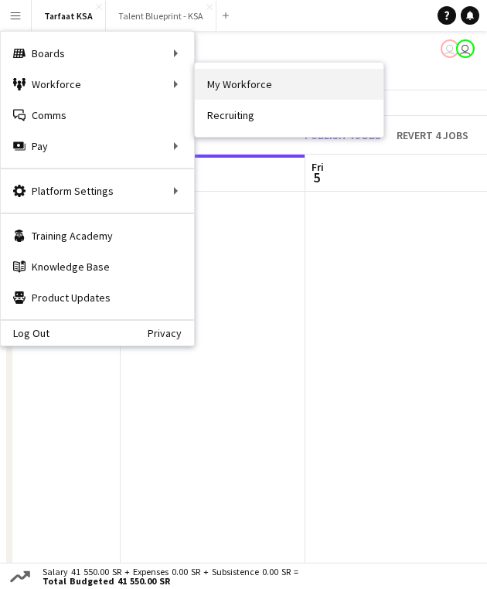 The image size is (487, 589). Describe the element at coordinates (97, 146) in the screenshot. I see `div: Pay` at that location.